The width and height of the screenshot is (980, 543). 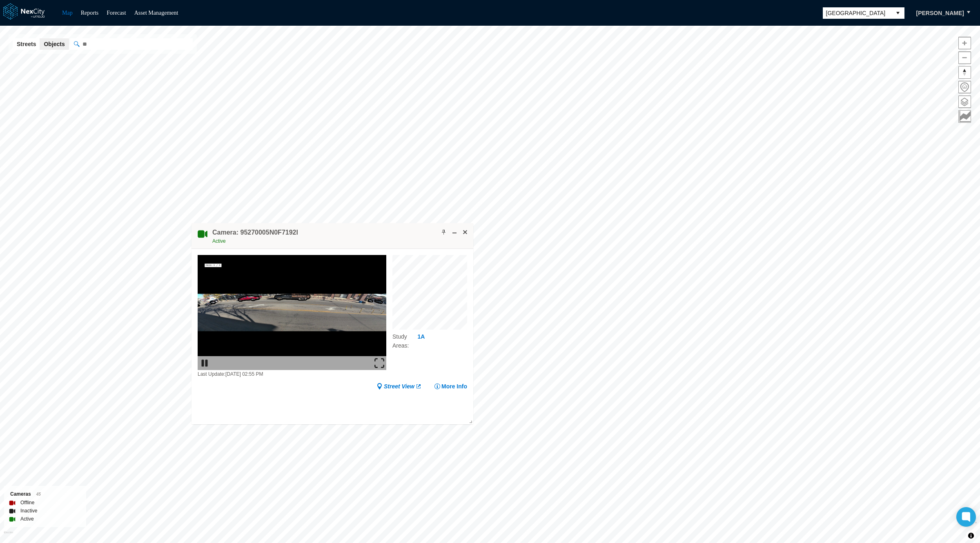 What do you see at coordinates (67, 13) in the screenshot?
I see `a: Map` at bounding box center [67, 13].